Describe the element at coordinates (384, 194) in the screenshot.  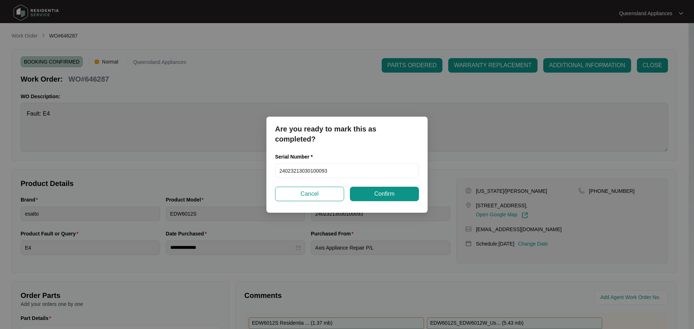
I see `button: Confirm` at that location.